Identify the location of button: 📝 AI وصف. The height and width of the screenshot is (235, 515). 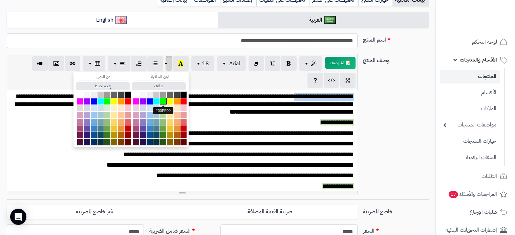
(340, 63).